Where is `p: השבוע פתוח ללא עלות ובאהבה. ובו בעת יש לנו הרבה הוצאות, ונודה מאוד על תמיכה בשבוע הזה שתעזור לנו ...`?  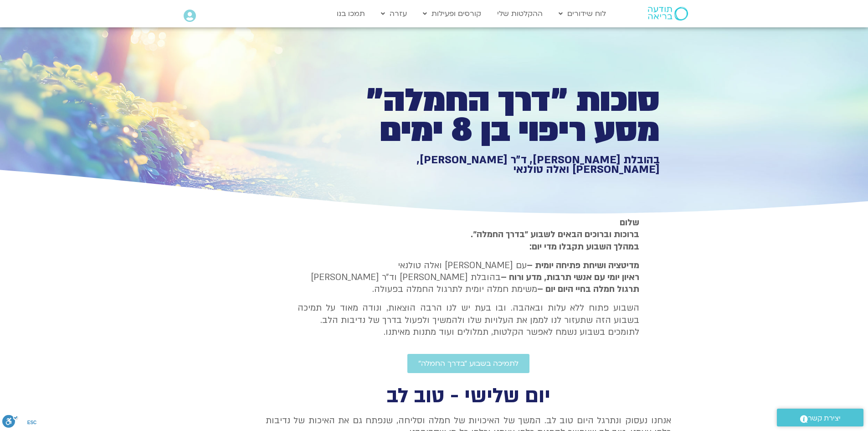
p: השבוע פתוח ללא עלות ובאהבה. ובו בעת יש לנו הרבה הוצאות, ונודה מאוד על תמיכה בשבוע הזה שתעזור לנו ... is located at coordinates (468, 320).